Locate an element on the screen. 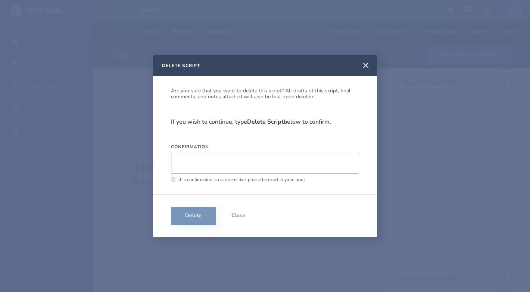  strong: Delete Script is located at coordinates (265, 122).